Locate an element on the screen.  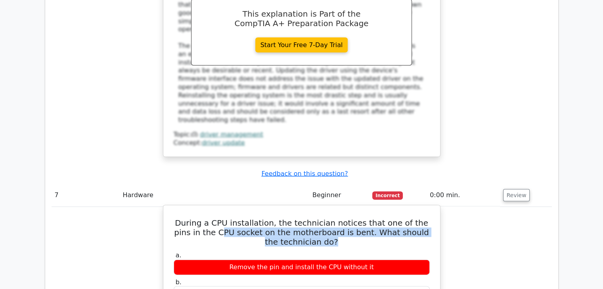
div: Concept: is located at coordinates (302, 143).